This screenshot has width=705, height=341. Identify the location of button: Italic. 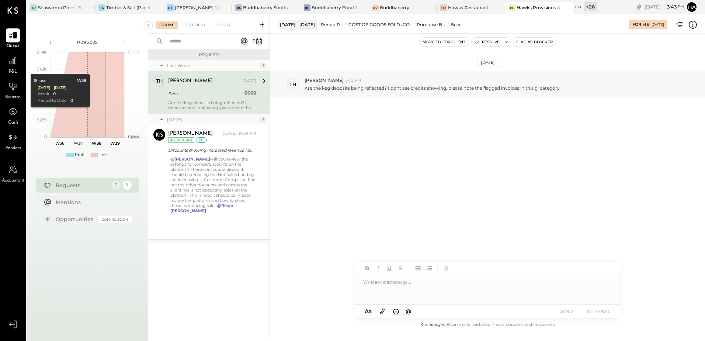
(378, 268).